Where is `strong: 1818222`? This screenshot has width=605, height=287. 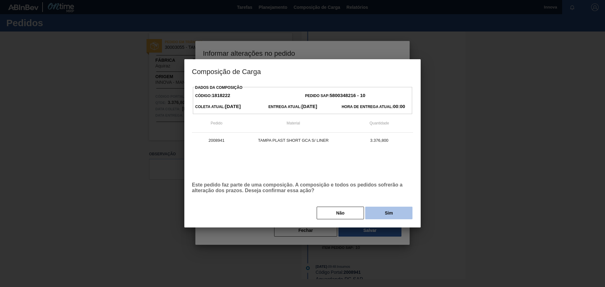 strong: 1818222 is located at coordinates (221, 95).